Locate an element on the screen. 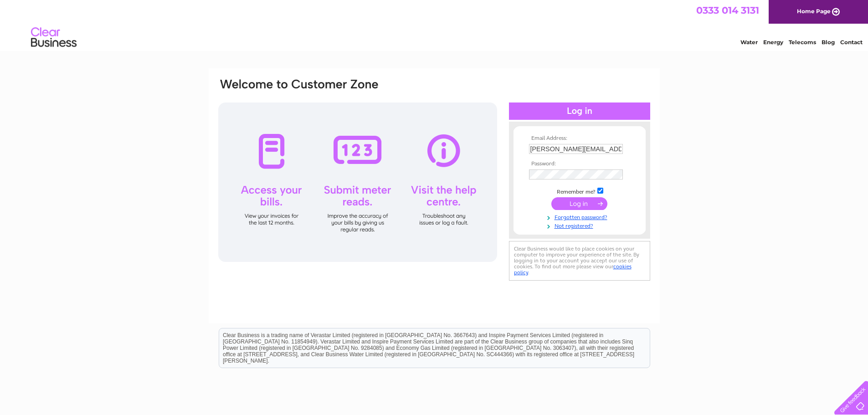  a: 0333 014 3131 is located at coordinates (728, 10).